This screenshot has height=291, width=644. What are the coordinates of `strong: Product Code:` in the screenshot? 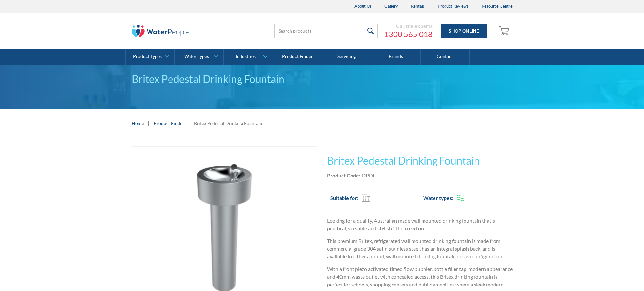 It's located at (343, 175).